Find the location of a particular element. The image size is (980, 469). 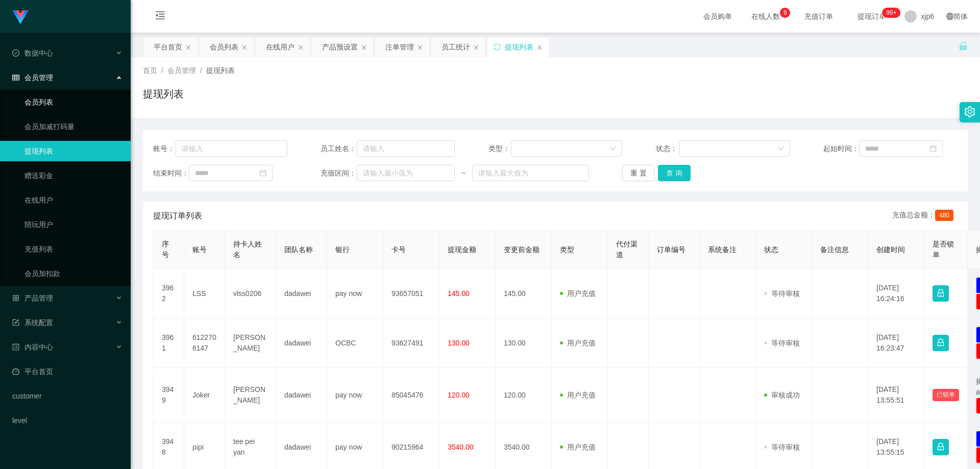

td: 120.00 is located at coordinates (524, 395).